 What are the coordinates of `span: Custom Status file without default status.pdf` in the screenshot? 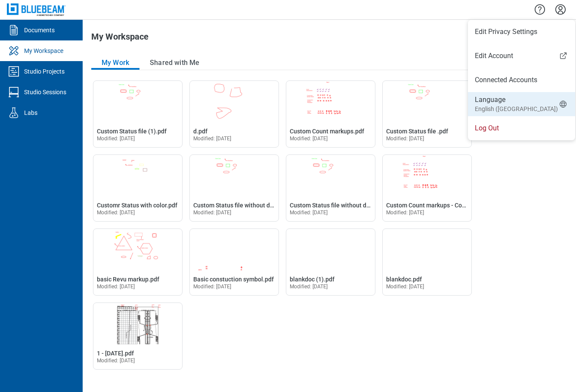 It's located at (255, 205).